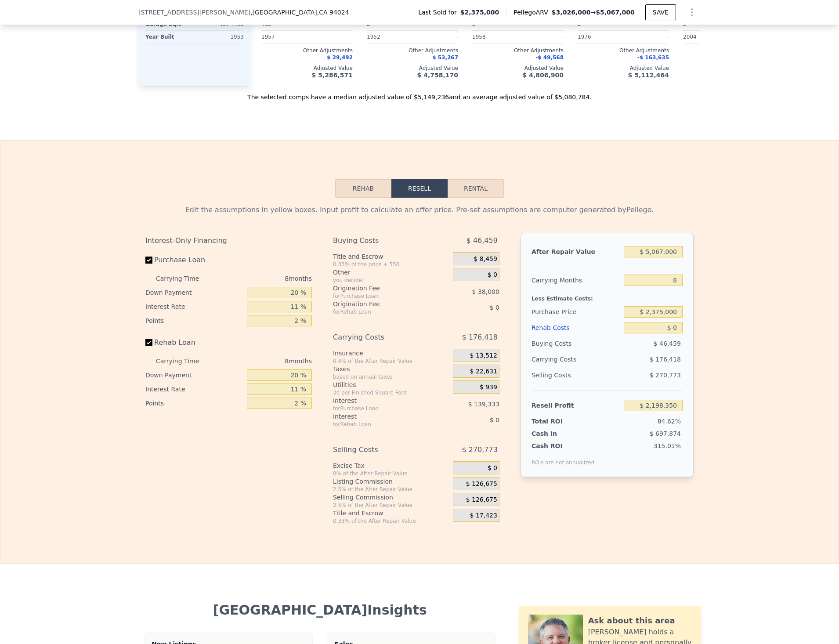 The height and width of the screenshot is (644, 839). I want to click on div: Other, so click(391, 273).